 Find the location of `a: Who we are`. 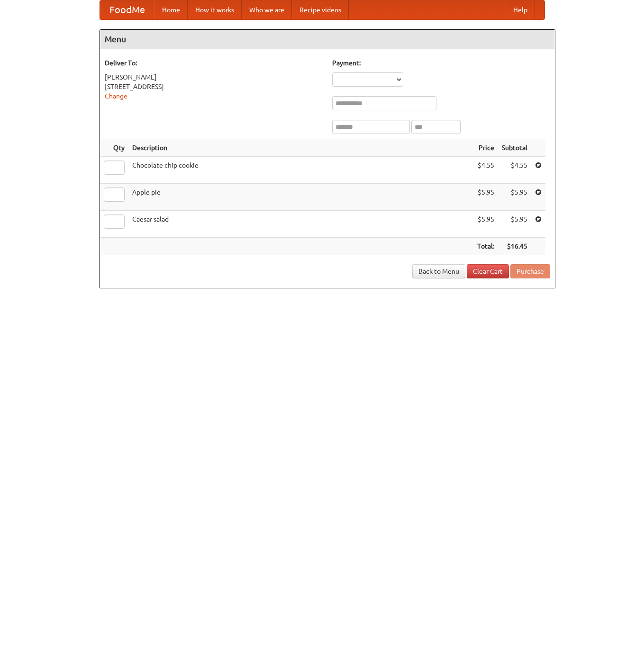

a: Who we are is located at coordinates (267, 10).